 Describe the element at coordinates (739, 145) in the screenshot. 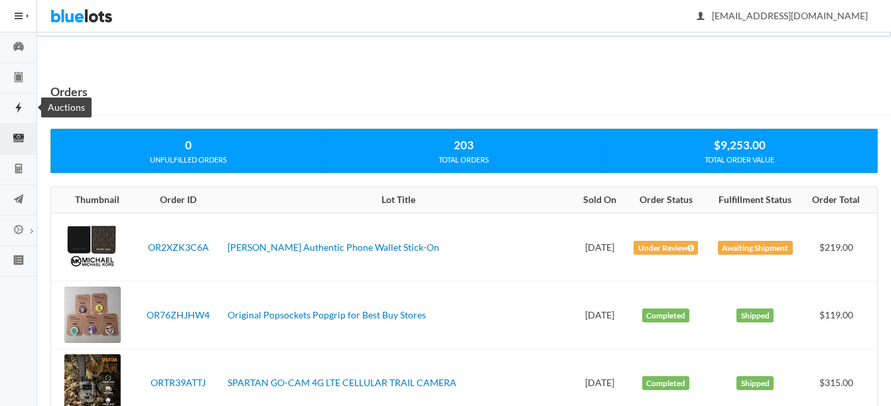

I see `strong: $9,253.00` at that location.